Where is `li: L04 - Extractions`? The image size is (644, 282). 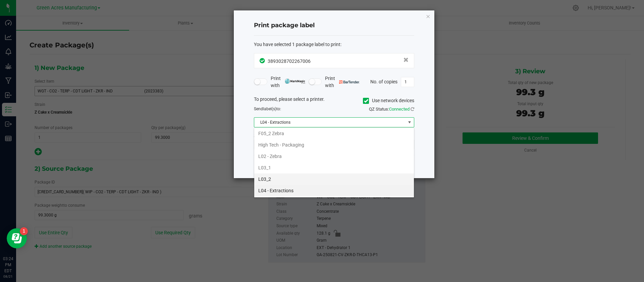 li: L04 - Extractions is located at coordinates (334, 191).